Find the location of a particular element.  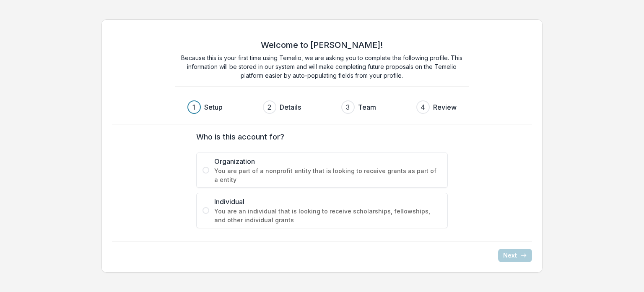

span: Organization is located at coordinates (328, 161).